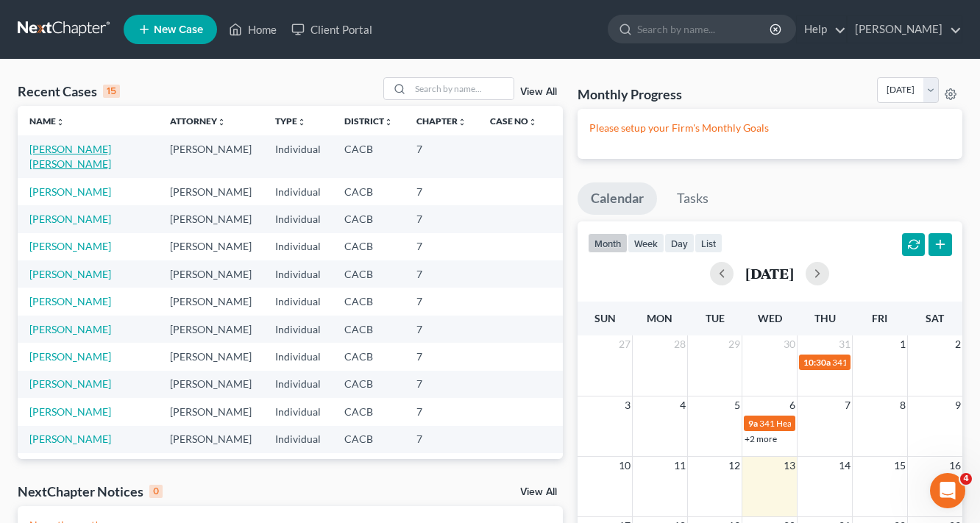  What do you see at coordinates (646, 243) in the screenshot?
I see `button: week` at bounding box center [646, 243].